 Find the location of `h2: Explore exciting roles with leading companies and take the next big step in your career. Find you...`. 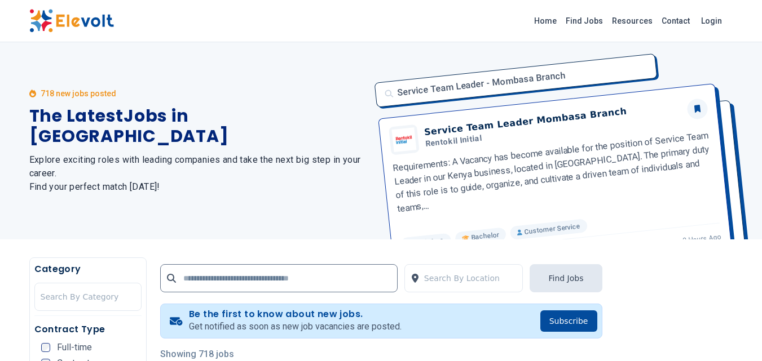

h2: Explore exciting roles with leading companies and take the next big step in your career. Find you... is located at coordinates (198, 174).